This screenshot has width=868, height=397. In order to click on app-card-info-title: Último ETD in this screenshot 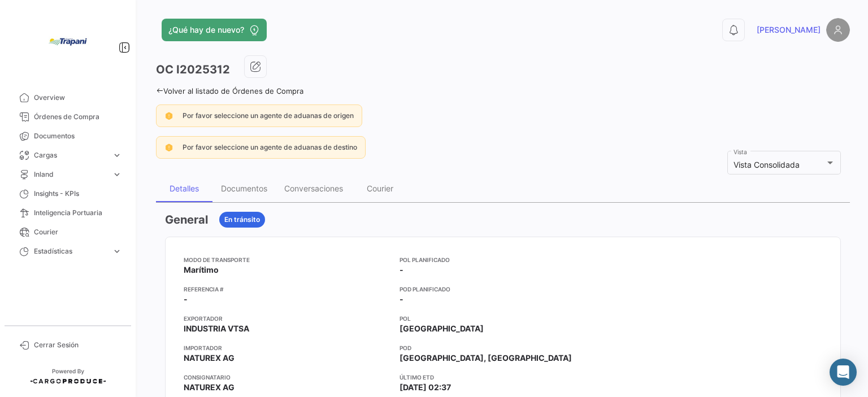, I will do `click(503, 377)`.